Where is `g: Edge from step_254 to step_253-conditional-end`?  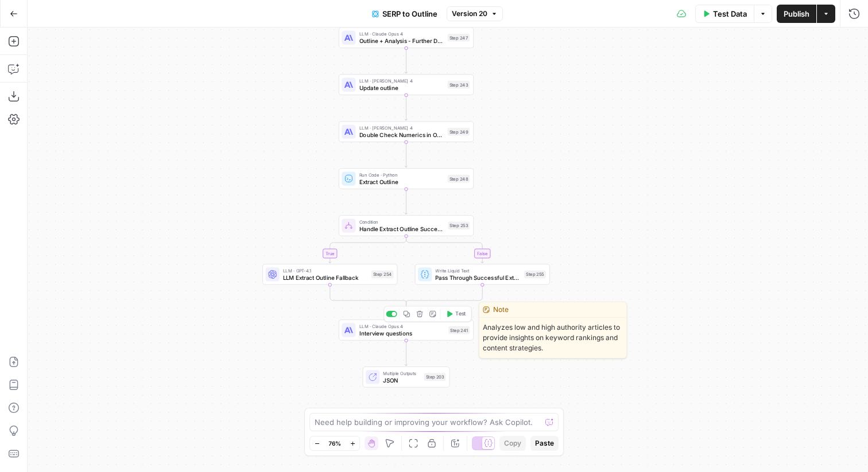
g: Edge from step_254 to step_253-conditional-end is located at coordinates (368, 295).